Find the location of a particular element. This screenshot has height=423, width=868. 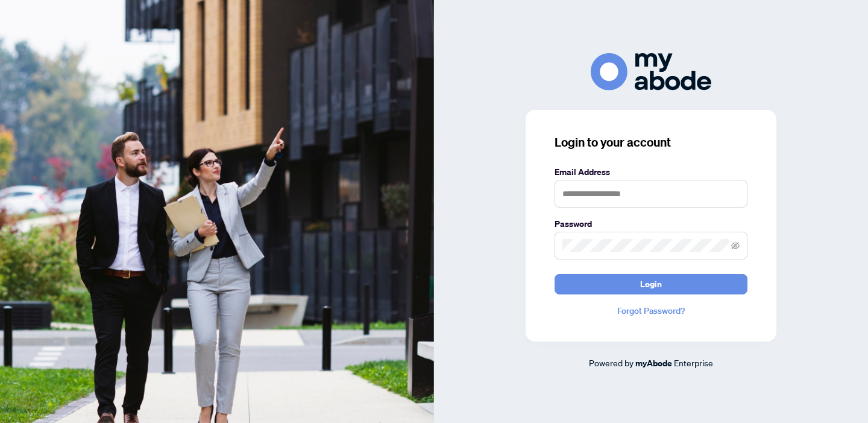

h3: Login to your account is located at coordinates (651, 142).